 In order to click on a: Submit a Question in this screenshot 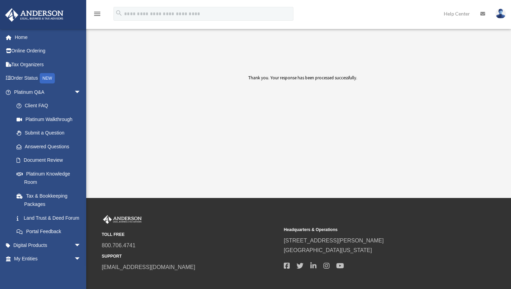, I will do `click(50, 133)`.